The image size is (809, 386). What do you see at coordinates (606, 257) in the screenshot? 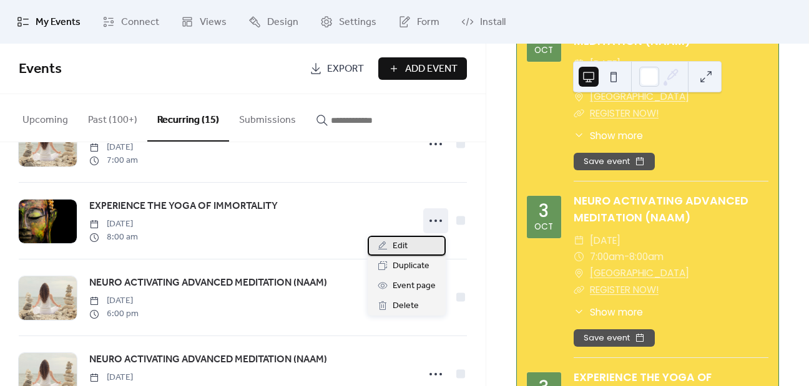
I see `span: 7:00am` at bounding box center [606, 257].